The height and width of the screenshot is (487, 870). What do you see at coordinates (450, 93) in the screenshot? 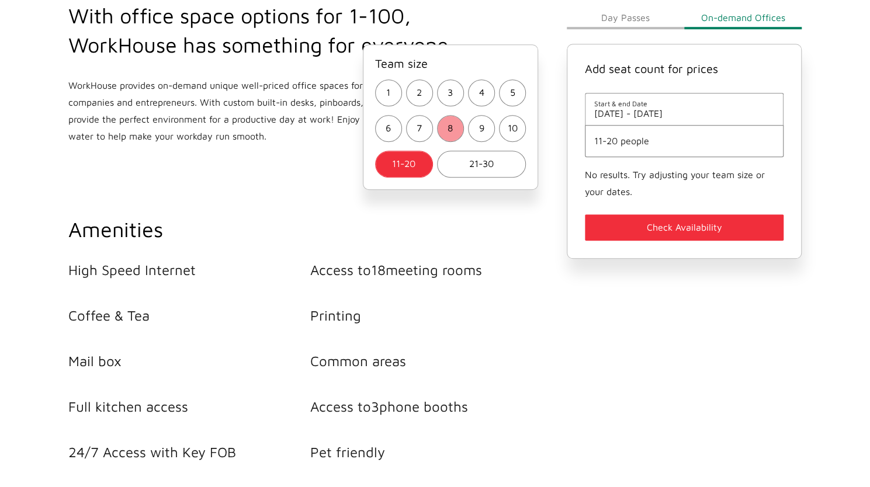
I see `button: 3` at bounding box center [450, 93].